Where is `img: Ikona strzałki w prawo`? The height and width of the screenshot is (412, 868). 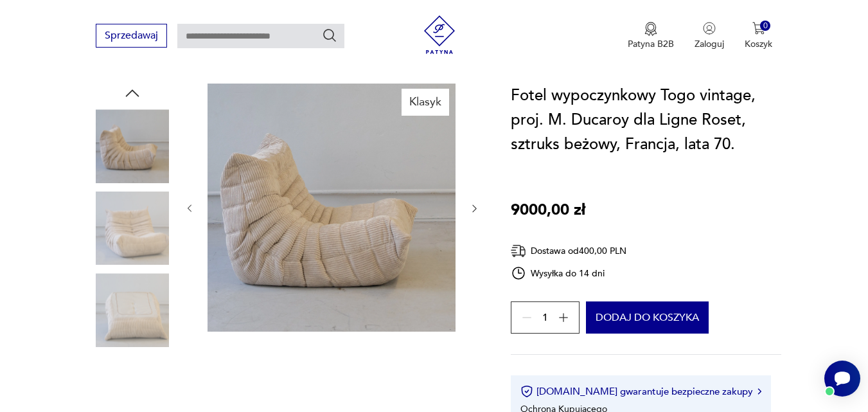
img: Ikona strzałki w prawo is located at coordinates (760, 392).